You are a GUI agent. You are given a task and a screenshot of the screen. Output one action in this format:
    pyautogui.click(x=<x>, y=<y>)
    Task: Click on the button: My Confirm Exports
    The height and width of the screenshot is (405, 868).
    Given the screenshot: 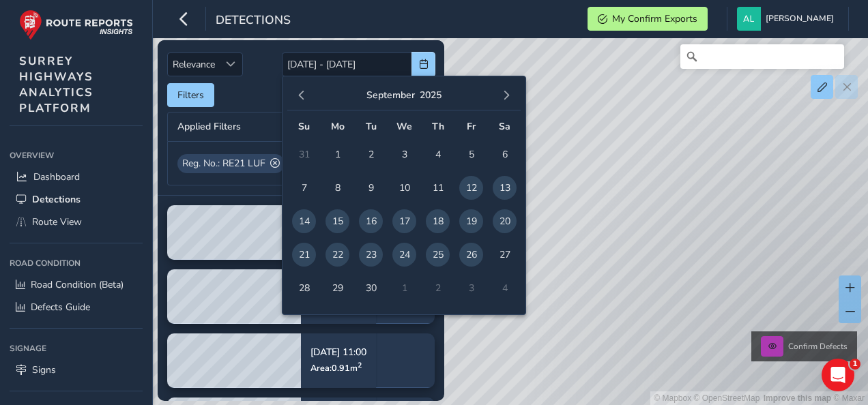 What is the action you would take?
    pyautogui.click(x=647, y=19)
    